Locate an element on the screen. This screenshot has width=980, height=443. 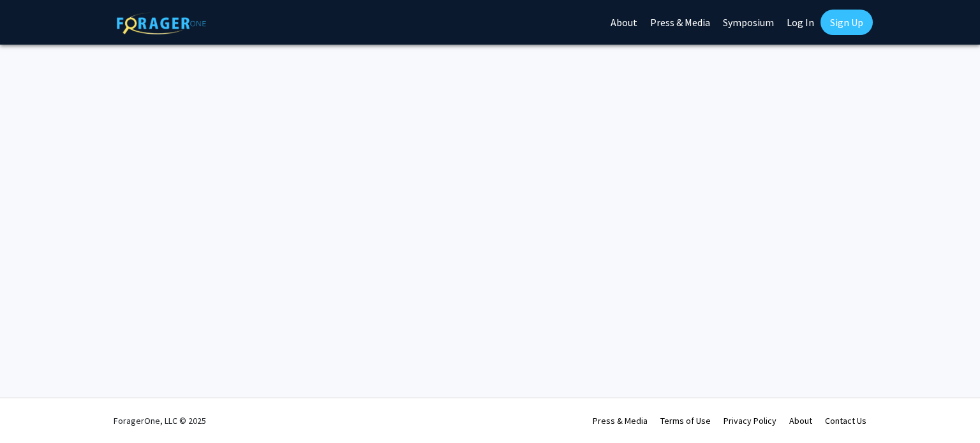
a: Terms of Use is located at coordinates (685, 421).